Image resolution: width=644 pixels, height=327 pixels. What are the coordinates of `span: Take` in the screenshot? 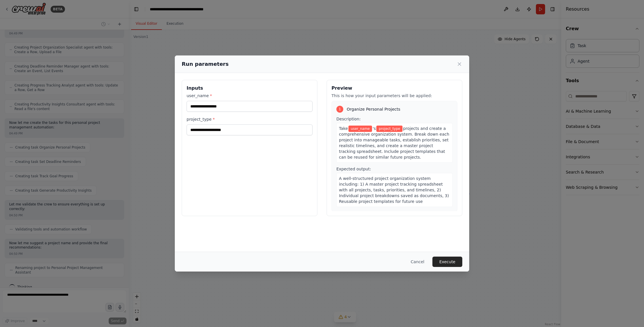 It's located at (343, 128).